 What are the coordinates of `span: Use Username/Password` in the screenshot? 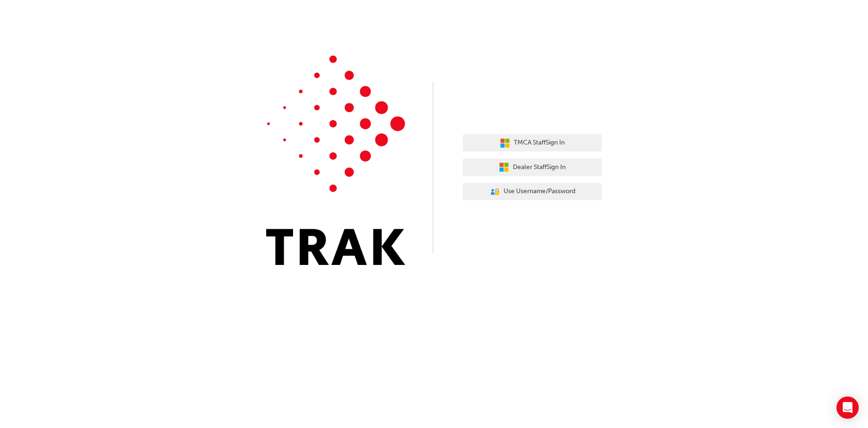 It's located at (539, 191).